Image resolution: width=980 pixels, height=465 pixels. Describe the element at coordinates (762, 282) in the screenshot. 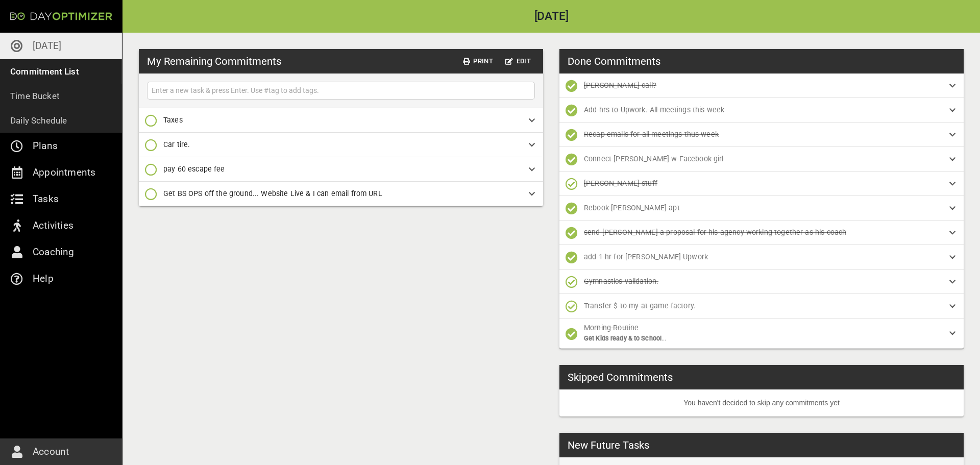

I see `div: Gymnastics validation.` at that location.